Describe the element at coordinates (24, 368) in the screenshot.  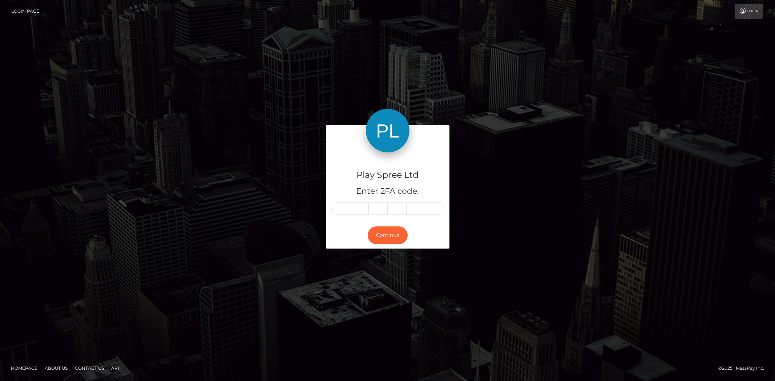
I see `a: Homepage` at that location.